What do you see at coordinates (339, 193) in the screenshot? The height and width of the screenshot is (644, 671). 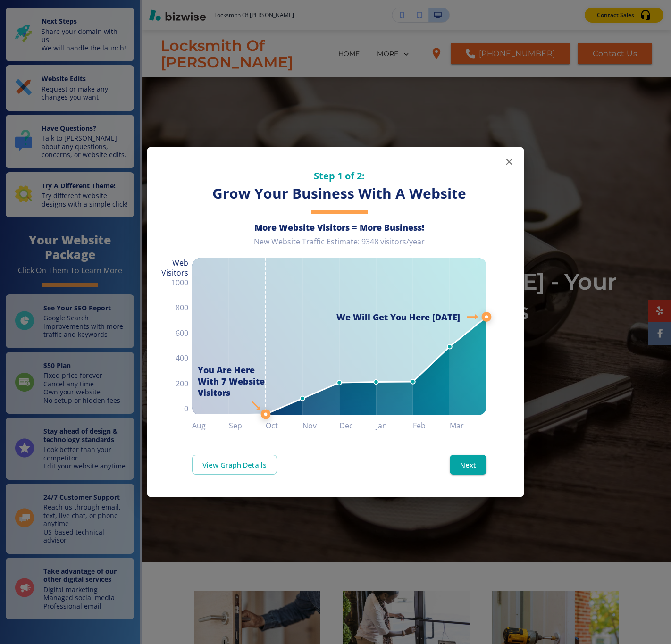 I see `h3: Grow Your Business With A Website` at bounding box center [339, 193].